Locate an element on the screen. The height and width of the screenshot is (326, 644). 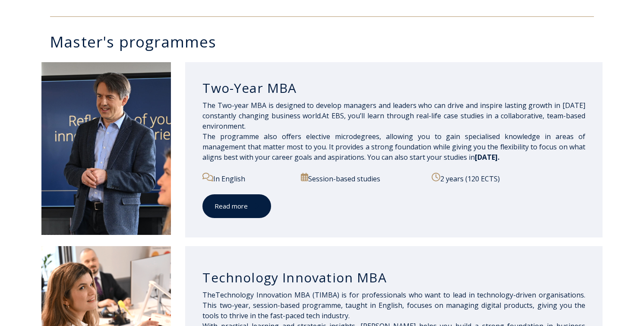
span: BA (TIMBA) is for profes is located at coordinates (342, 295).